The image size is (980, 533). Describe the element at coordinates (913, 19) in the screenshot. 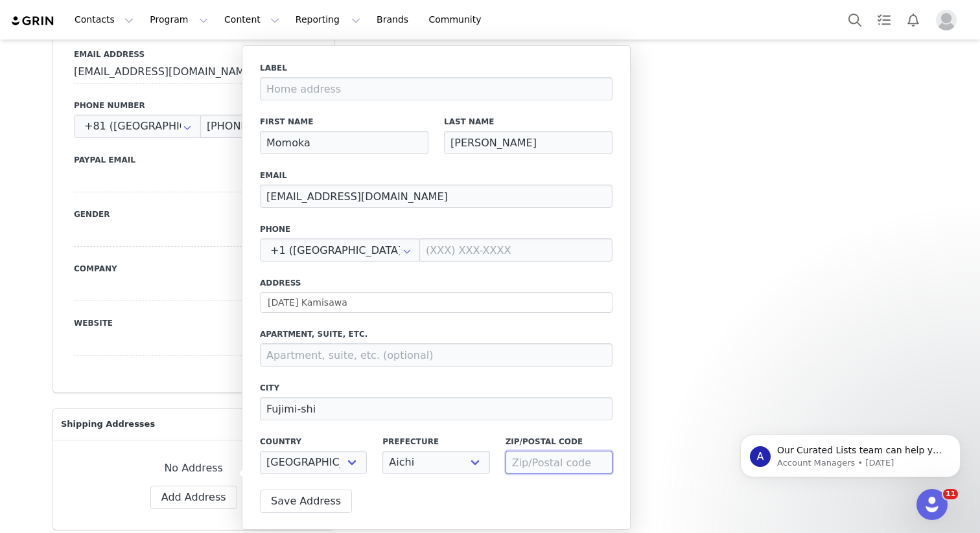

I see `button: Notifications` at that location.